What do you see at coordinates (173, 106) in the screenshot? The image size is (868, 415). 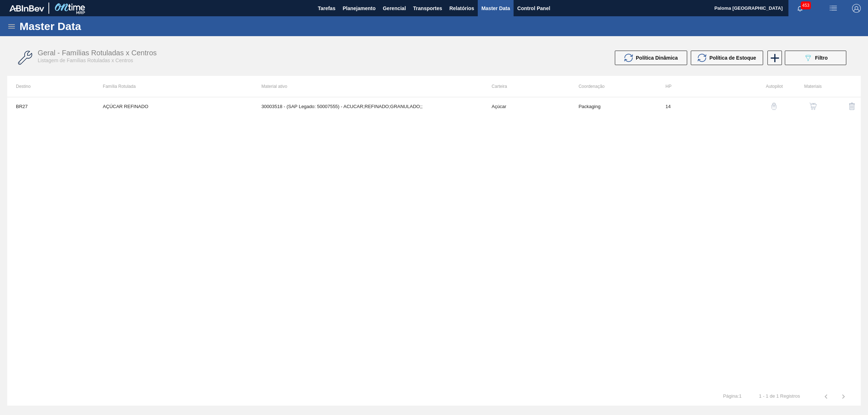 I see `td: AÇÚCAR REFINADO` at bounding box center [173, 106].